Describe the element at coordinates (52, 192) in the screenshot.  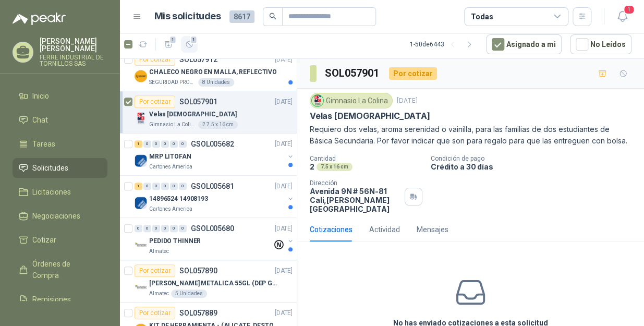
I see `span: Licitaciones` at that location.